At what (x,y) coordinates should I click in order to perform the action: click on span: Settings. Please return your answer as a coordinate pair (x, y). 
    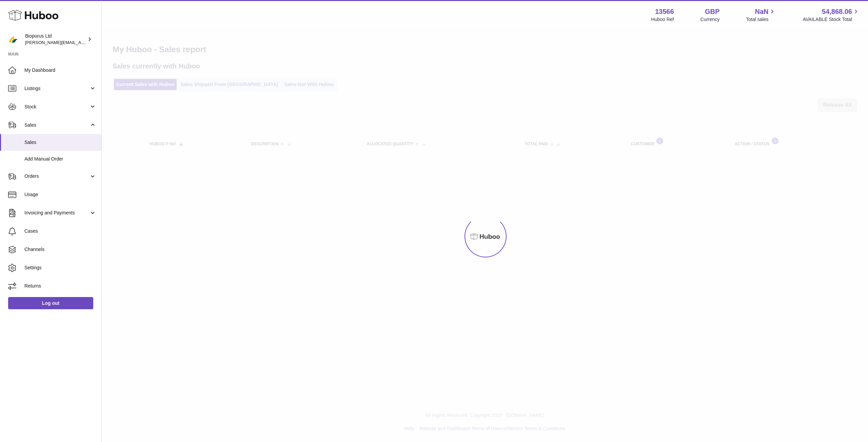
    Looking at the image, I should click on (60, 268).